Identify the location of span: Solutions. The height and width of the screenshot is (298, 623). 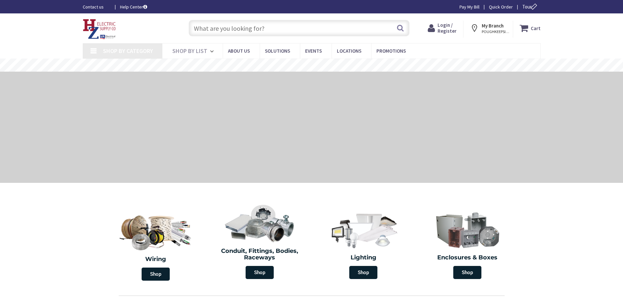
(277, 51).